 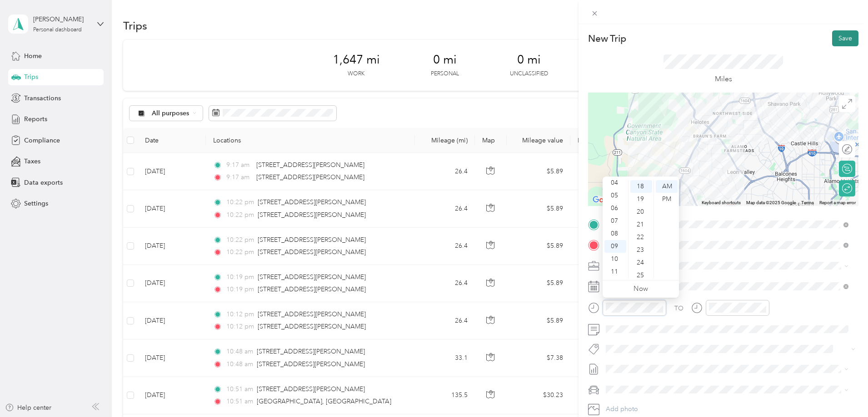 I want to click on div: 06, so click(x=615, y=208).